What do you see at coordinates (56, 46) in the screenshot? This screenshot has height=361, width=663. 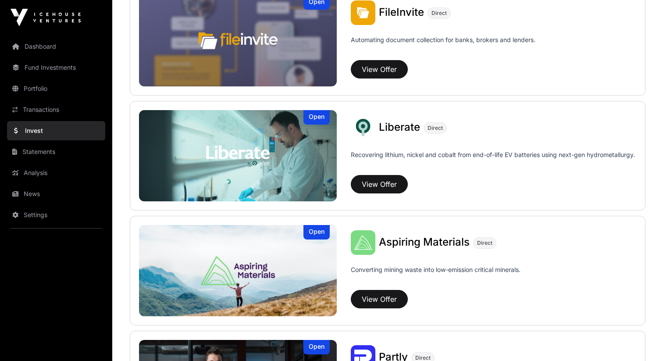 I see `a: Dashboard` at bounding box center [56, 46].